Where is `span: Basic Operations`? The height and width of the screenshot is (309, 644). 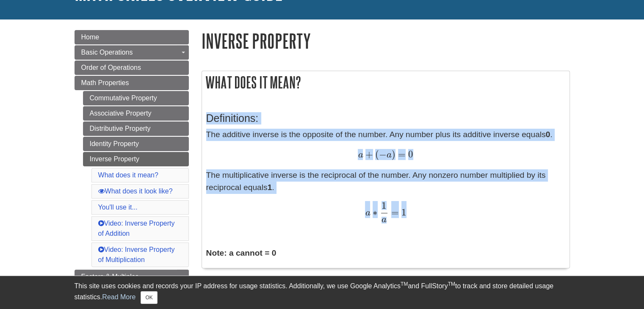
span: Basic Operations is located at coordinates (107, 52).